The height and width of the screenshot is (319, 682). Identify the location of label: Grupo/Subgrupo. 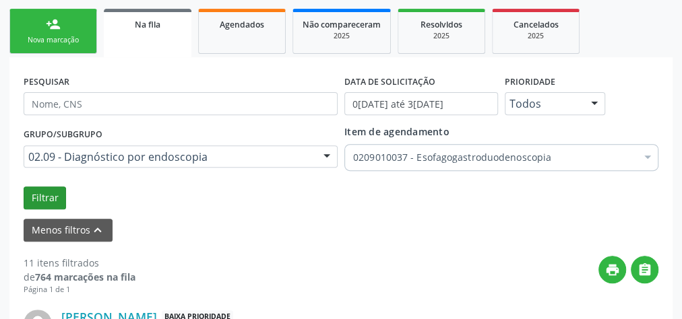
(63, 135).